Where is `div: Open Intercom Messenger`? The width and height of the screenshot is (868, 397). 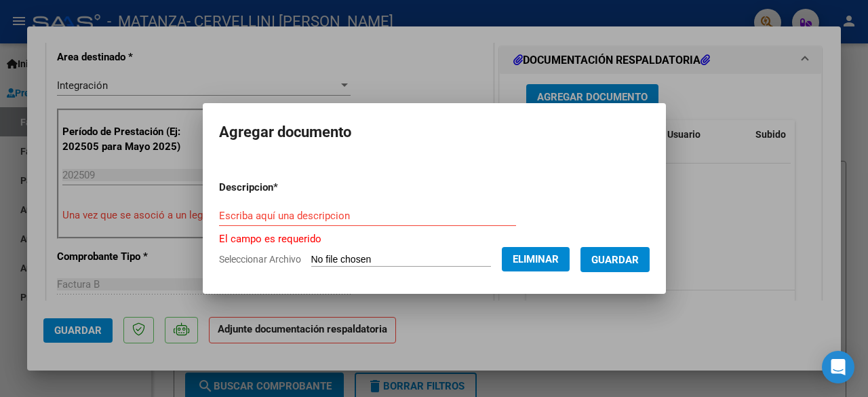
div: Open Intercom Messenger is located at coordinates (838, 367).